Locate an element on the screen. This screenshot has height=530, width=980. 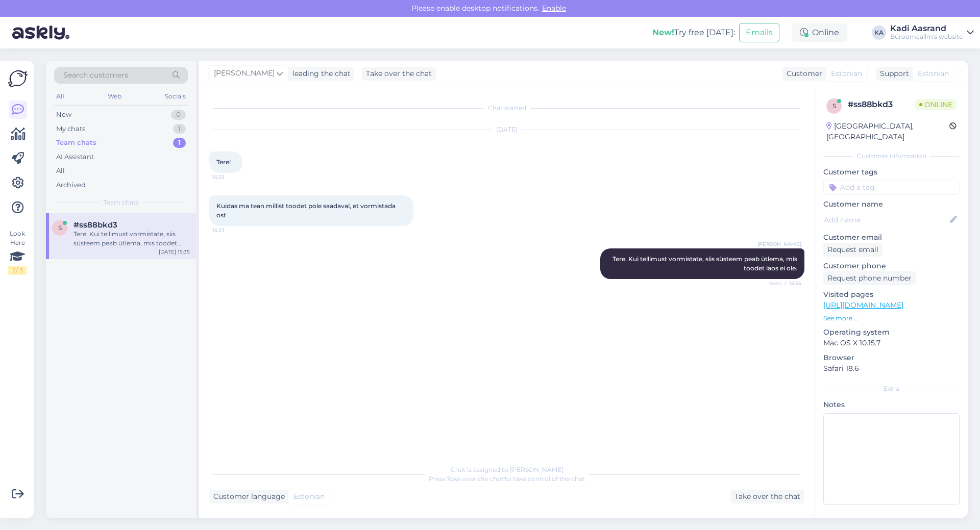
div: leading the chat is located at coordinates (320, 74).